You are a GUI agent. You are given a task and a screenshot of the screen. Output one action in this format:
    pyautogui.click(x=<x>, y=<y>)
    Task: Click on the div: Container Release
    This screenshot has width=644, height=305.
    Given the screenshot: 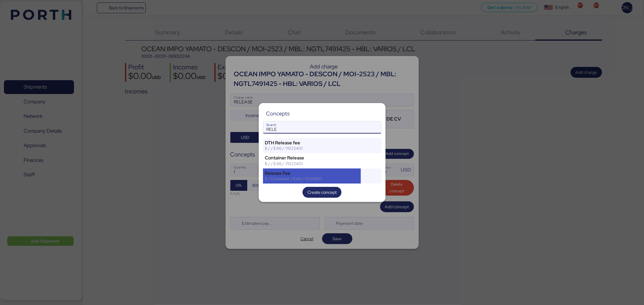 What is the action you would take?
    pyautogui.click(x=311, y=158)
    